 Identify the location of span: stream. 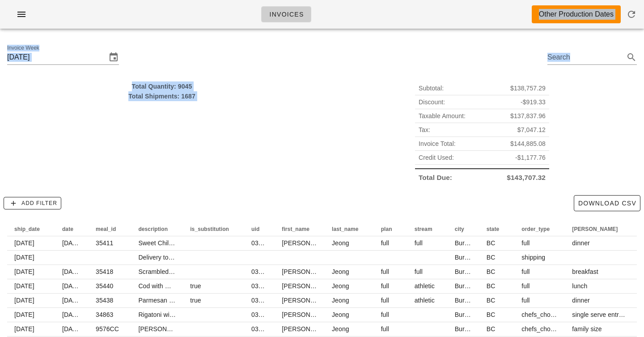
(424, 229).